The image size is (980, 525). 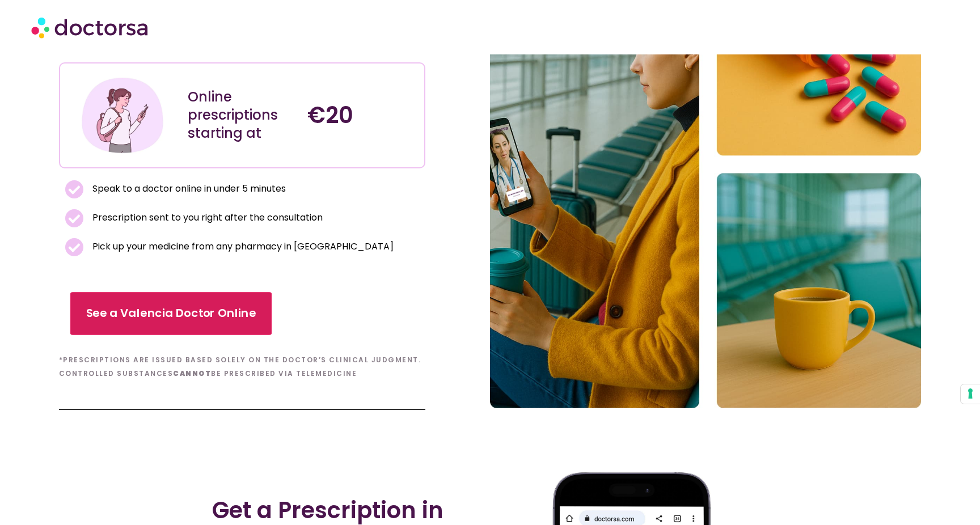 What do you see at coordinates (242, 115) in the screenshot?
I see `div: Online prescriptions starting at` at bounding box center [242, 115].